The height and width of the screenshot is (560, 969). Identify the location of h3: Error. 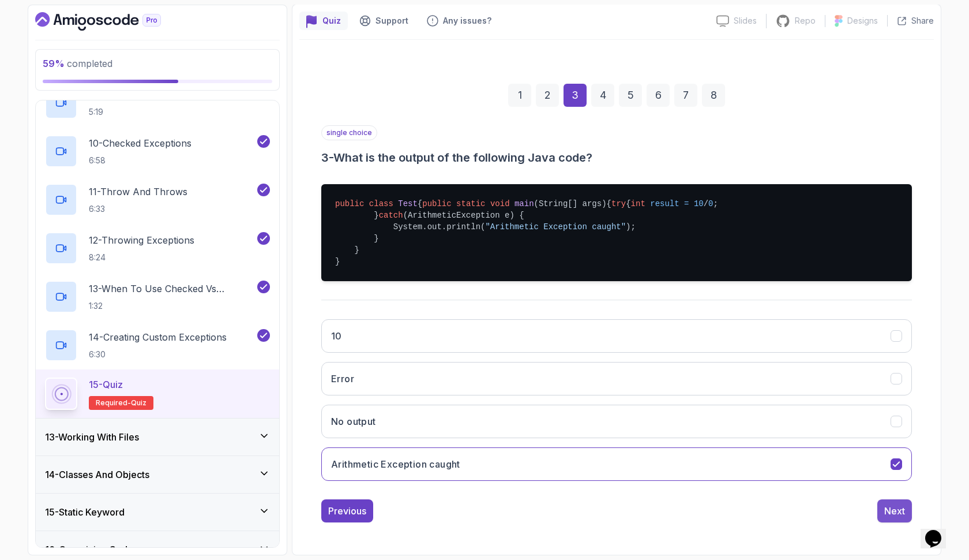
(343, 378).